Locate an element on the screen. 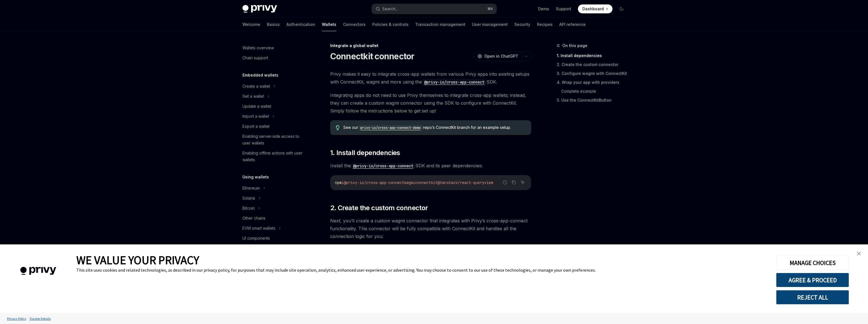 The width and height of the screenshot is (868, 324). div: Other chains is located at coordinates (254, 218).